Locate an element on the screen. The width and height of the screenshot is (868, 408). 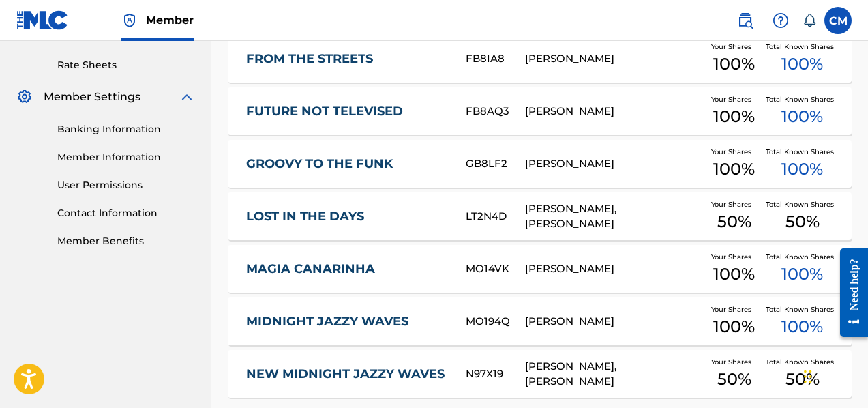
img: help is located at coordinates (781, 20).